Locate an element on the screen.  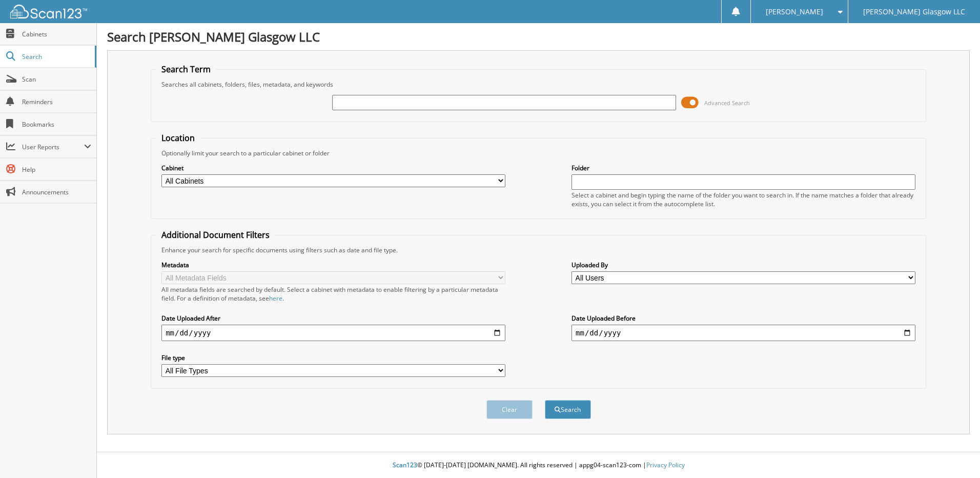
label: Metadata is located at coordinates (333, 265).